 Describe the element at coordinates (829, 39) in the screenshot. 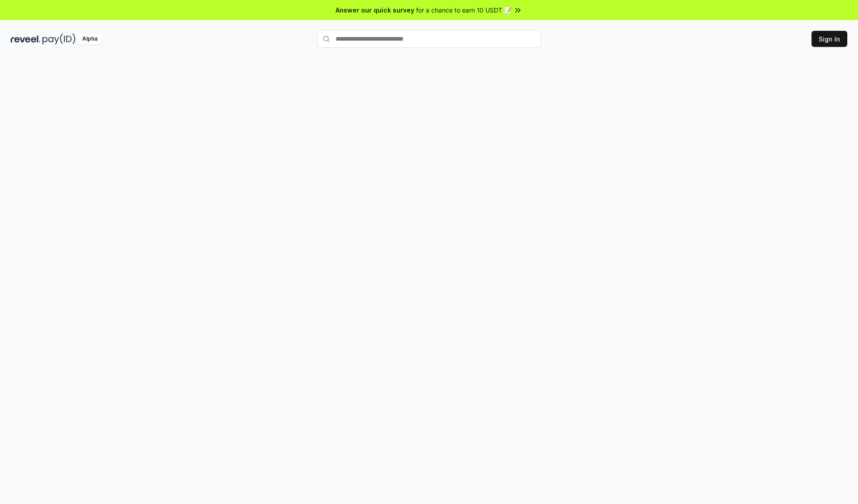

I see `button: Sign In` at that location.